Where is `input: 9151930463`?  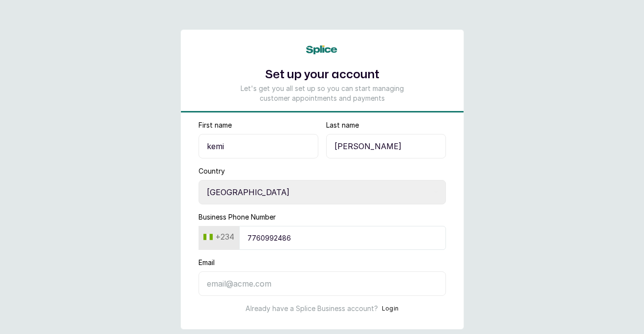
input: 9151930463 is located at coordinates (342, 238).